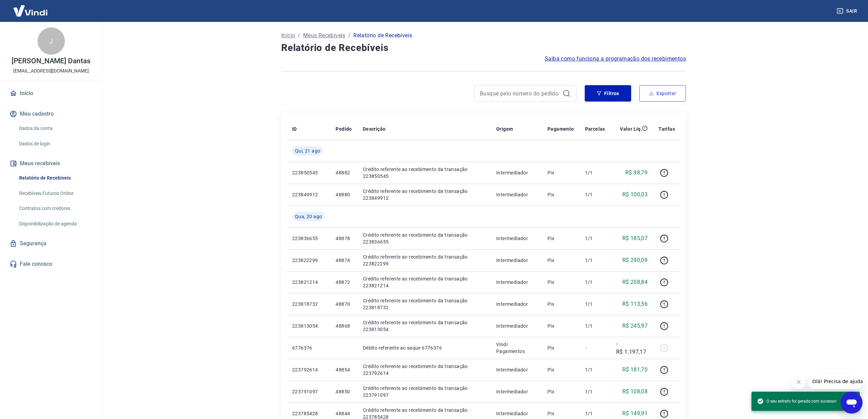  What do you see at coordinates (424, 326) in the screenshot?
I see `p: Crédito referente ao recebimento da transação 223813054` at bounding box center [424, 326].